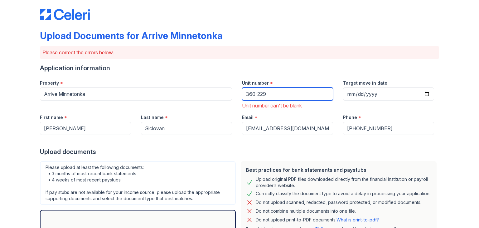  Describe the element at coordinates (288, 105) in the screenshot. I see `div: Unit number can't be blank` at that location.